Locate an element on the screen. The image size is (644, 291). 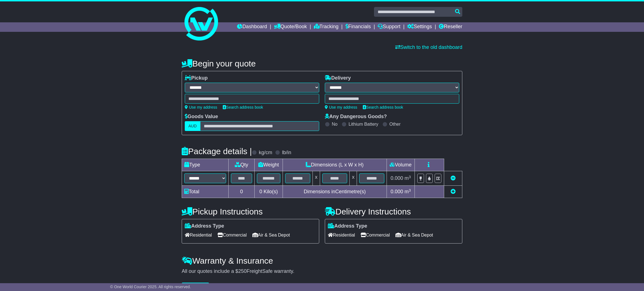
span: © One World Courier 2025. All rights reserved. is located at coordinates (150, 287).